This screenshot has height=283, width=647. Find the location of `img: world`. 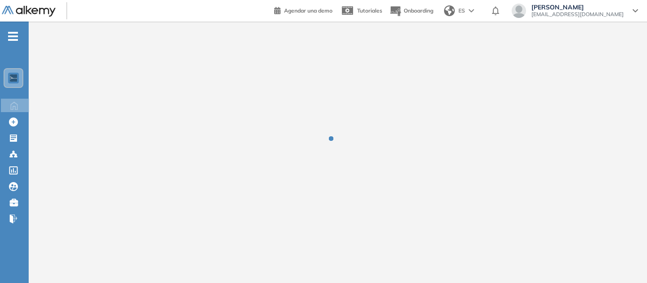

img: world is located at coordinates (449, 11).